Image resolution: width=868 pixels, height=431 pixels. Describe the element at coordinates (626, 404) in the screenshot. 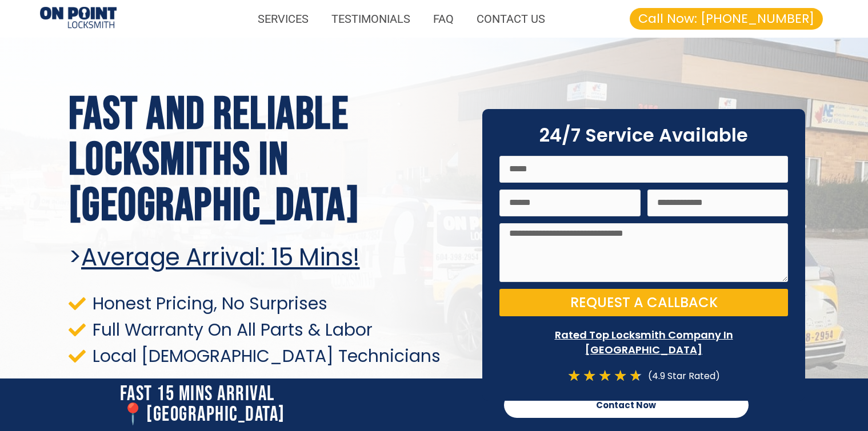

I see `span: Contact Now` at that location.